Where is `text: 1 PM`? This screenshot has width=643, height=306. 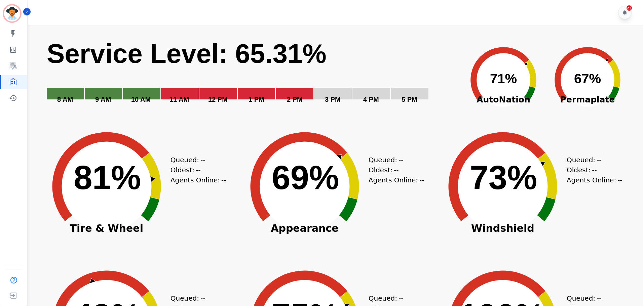 text: 1 PM is located at coordinates (256, 100).